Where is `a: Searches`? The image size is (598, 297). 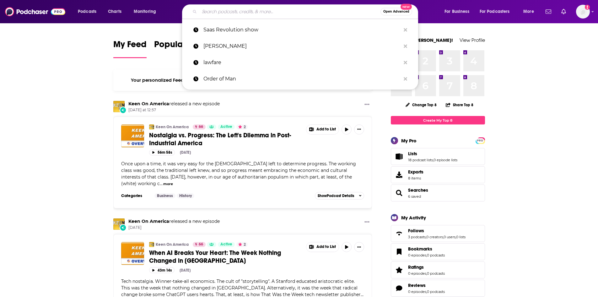
a: Searches is located at coordinates (418, 190).